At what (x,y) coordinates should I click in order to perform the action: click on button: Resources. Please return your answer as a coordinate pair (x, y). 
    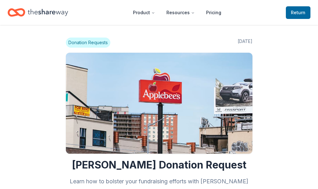
    Looking at the image, I should click on (181, 13).